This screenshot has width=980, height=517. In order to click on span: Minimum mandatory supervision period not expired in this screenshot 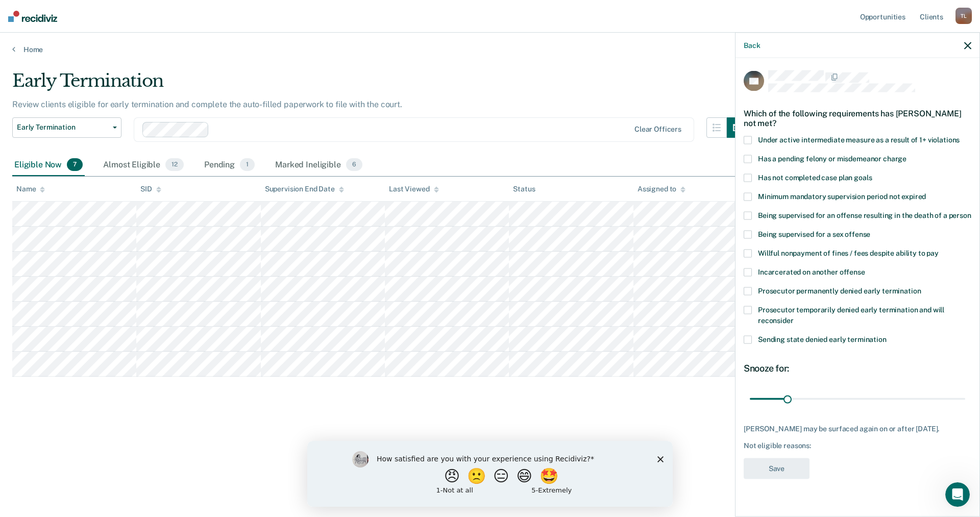, I will do `click(842, 196)`.